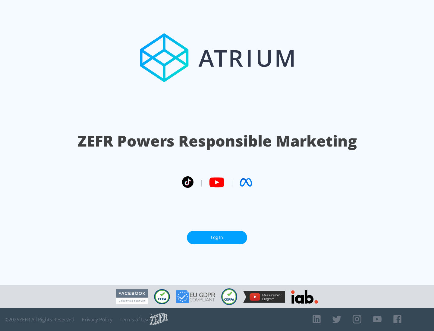 This screenshot has height=331, width=434. I want to click on img: IAB, so click(304, 297).